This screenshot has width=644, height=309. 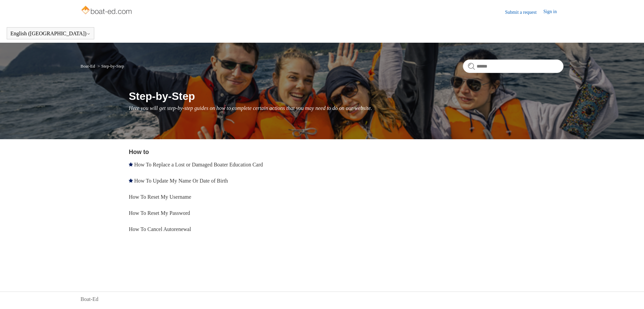 What do you see at coordinates (139, 152) in the screenshot?
I see `a: How to` at bounding box center [139, 152].